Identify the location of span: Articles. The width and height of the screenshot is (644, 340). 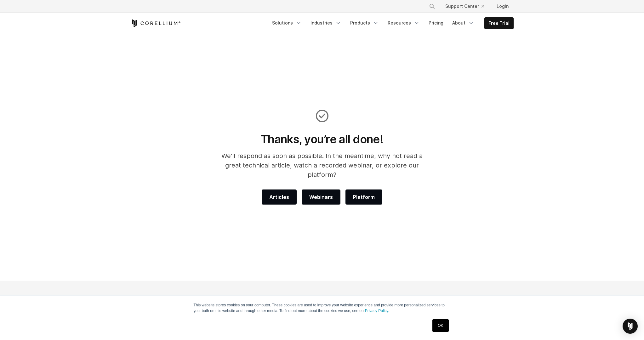
(279, 197).